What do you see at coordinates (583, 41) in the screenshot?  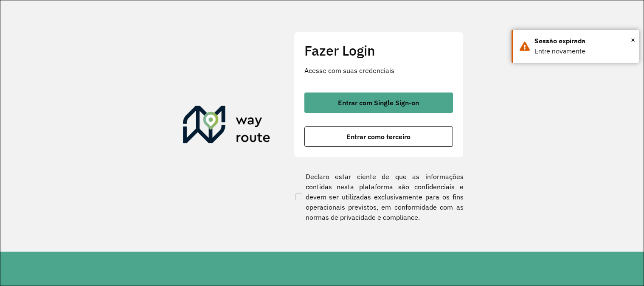 I see `div: Sessão expirada` at bounding box center [583, 41].